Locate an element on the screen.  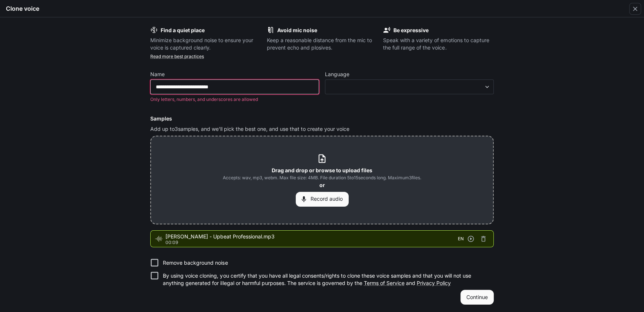
button: Record audio is located at coordinates (322, 199).